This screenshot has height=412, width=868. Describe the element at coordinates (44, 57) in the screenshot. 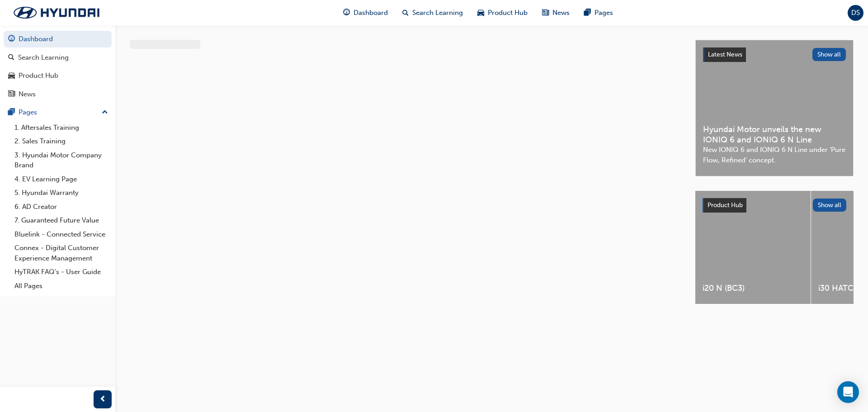

I see `div: Search Learning` at that location.